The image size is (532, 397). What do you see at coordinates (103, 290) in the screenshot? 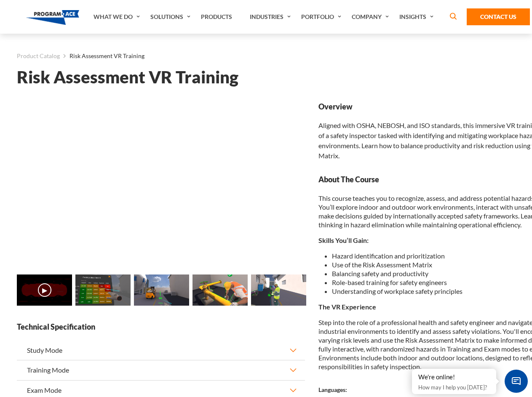
I see `img: Risk Assessment VR Training - Preview 1` at bounding box center [103, 290].